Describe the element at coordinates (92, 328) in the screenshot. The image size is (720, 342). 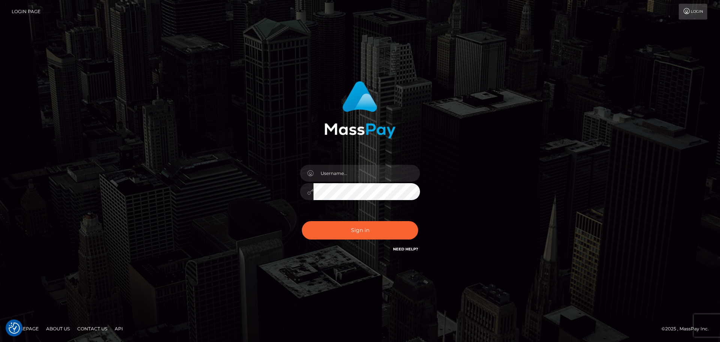
I see `a: Contact Us` at that location.